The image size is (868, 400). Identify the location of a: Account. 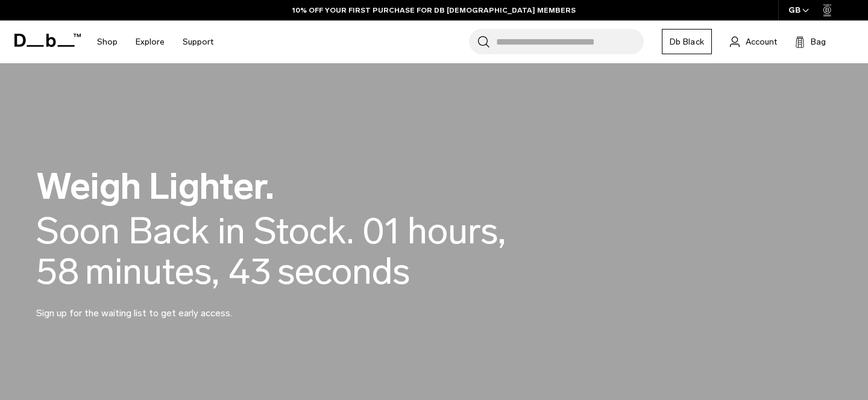
(754, 42).